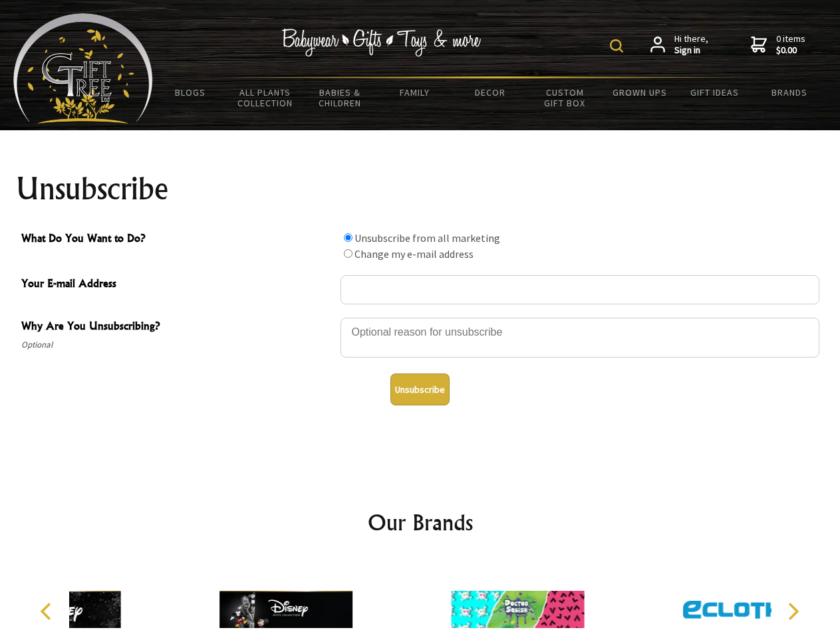 The width and height of the screenshot is (840, 638). I want to click on a: All Plants Collection, so click(265, 97).